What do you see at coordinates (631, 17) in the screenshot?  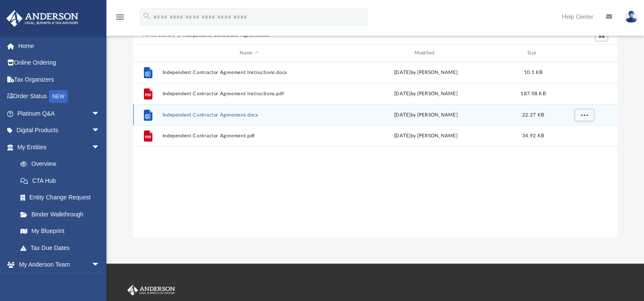 I see `img: User Pic` at bounding box center [631, 17].